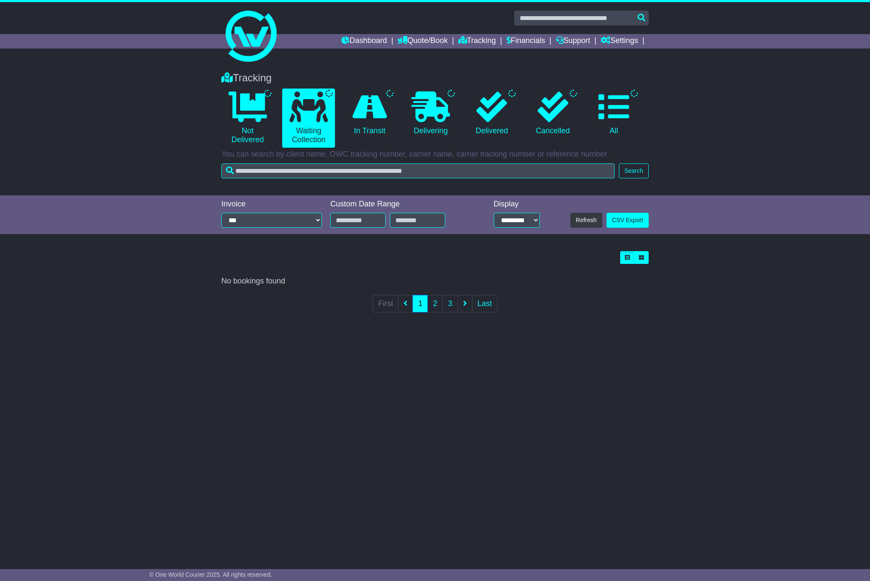  What do you see at coordinates (620, 41) in the screenshot?
I see `a: Settings` at bounding box center [620, 41].